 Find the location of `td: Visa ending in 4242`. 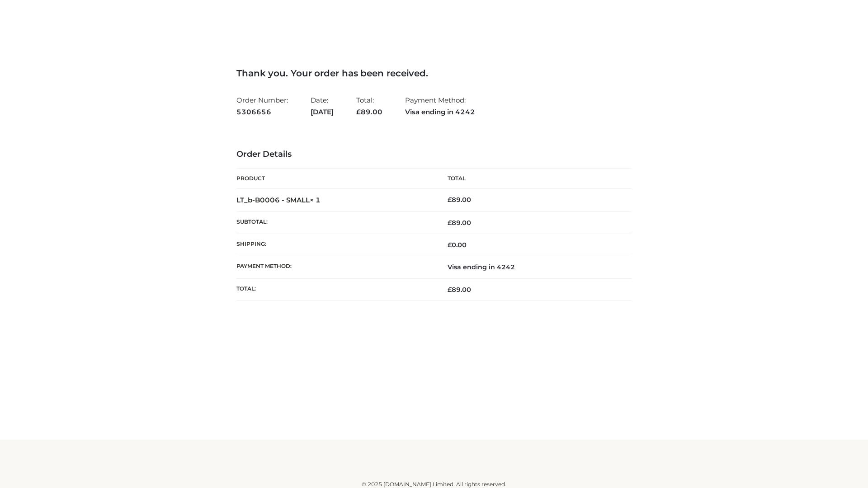

td: Visa ending in 4242 is located at coordinates (532, 267).